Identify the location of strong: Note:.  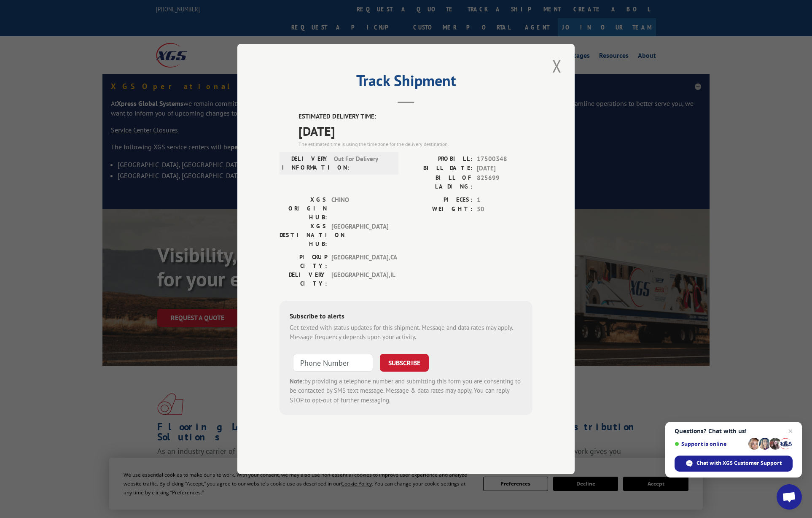
(297, 381).